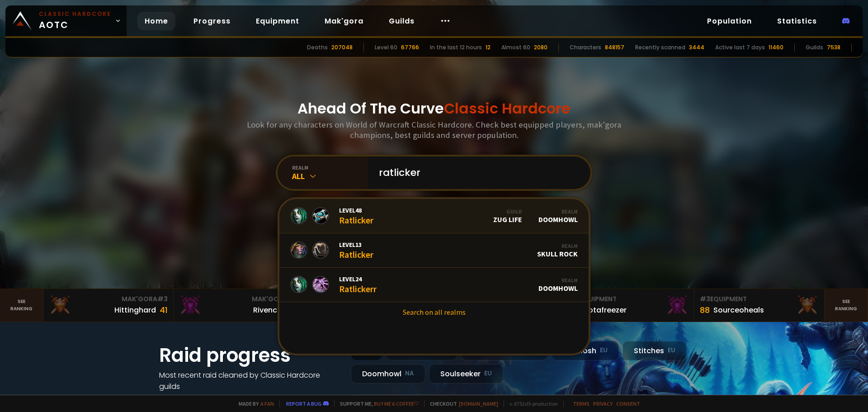  I want to click on div: 7538, so click(834, 47).